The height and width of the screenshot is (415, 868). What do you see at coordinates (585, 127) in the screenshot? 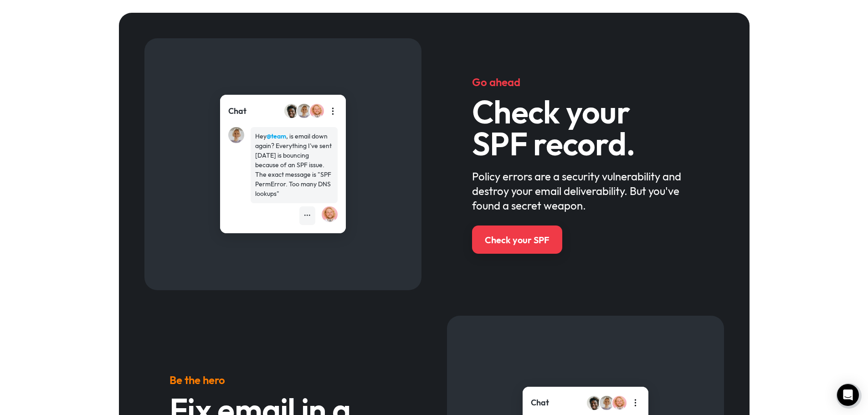
I see `h3: Check your SPF record.` at bounding box center [585, 127].